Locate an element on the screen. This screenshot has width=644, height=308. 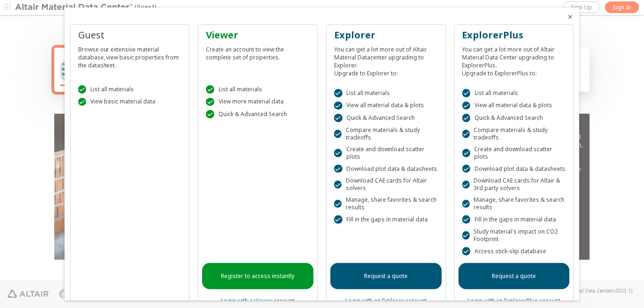
a: Register to access instantly is located at coordinates (258, 276).